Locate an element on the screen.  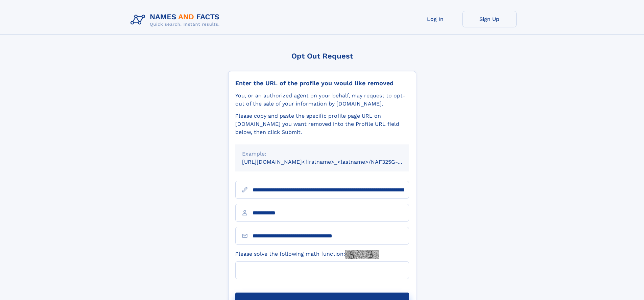
a: Sign Up is located at coordinates (490, 19).